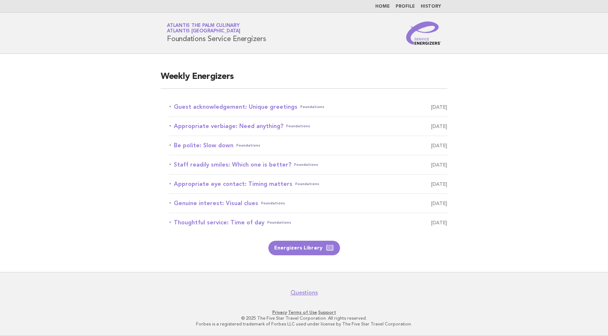 The width and height of the screenshot is (608, 336). I want to click on h2: Weekly Energizers, so click(304, 80).